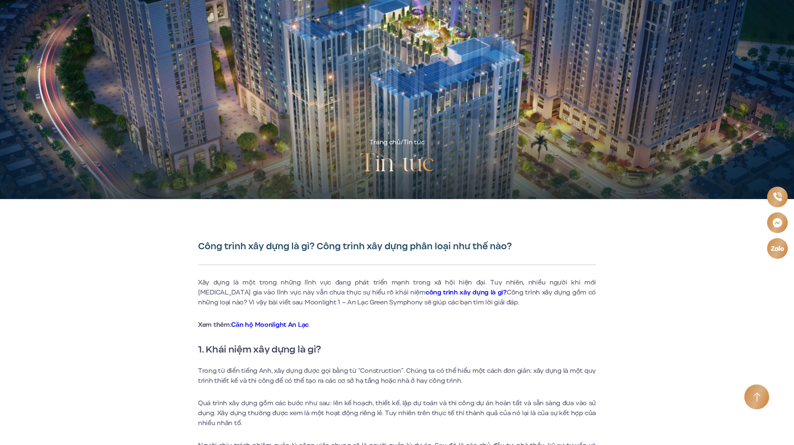  What do you see at coordinates (397, 292) in the screenshot?
I see `p: Xây dựng là một trong những lĩnh vực đang phát triển mạnh trong xã hội hiện đại. Tuy nhiên, nhiều...` at bounding box center [397, 292].